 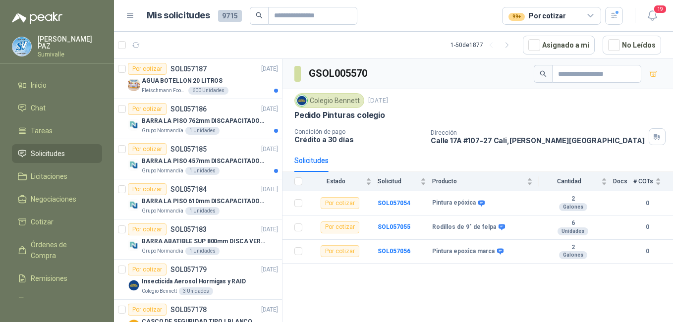 I want to click on button: 19, so click(x=652, y=16).